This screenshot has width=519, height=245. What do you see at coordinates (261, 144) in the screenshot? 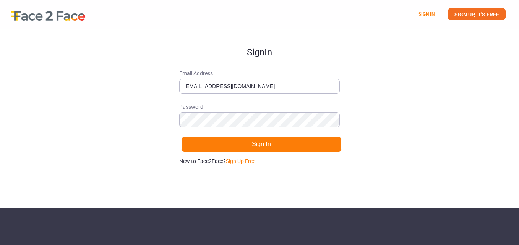
I see `button: Sign In` at bounding box center [261, 144].